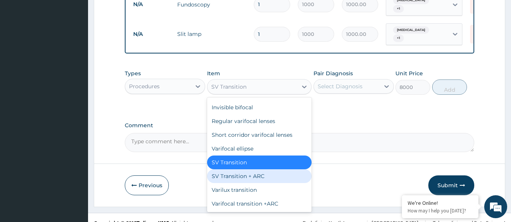 The width and height of the screenshot is (511, 222). What do you see at coordinates (133, 73) in the screenshot?
I see `label: Types` at bounding box center [133, 73].